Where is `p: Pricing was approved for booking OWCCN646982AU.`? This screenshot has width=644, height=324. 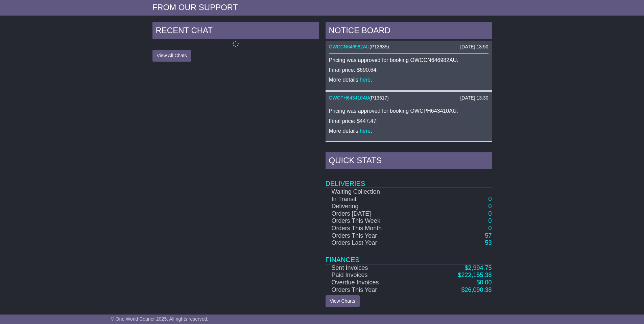
p: Pricing was approved for booking OWCCN646982AU. is located at coordinates (409, 60).